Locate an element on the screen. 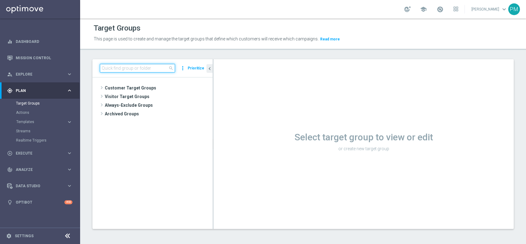 The height and width of the screenshot is (244, 526). div: Execute is located at coordinates (37, 153).